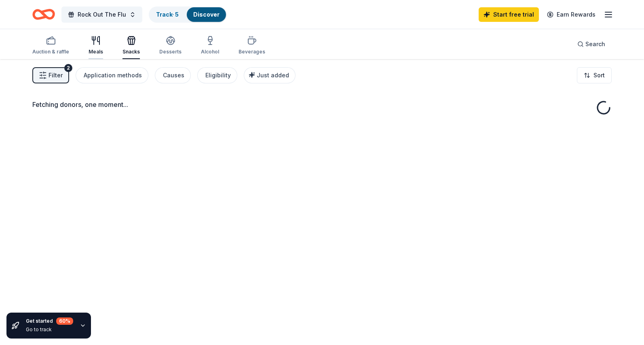 The width and height of the screenshot is (644, 345). Describe the element at coordinates (113, 75) in the screenshot. I see `div: Application methods` at that location.